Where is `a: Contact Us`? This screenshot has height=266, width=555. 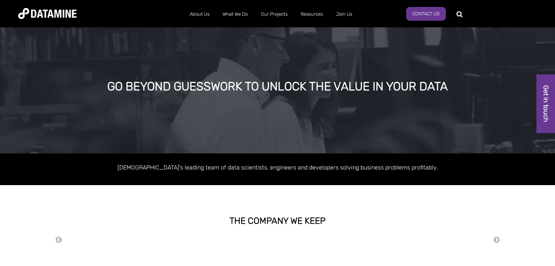
a: Contact Us is located at coordinates (426, 14).